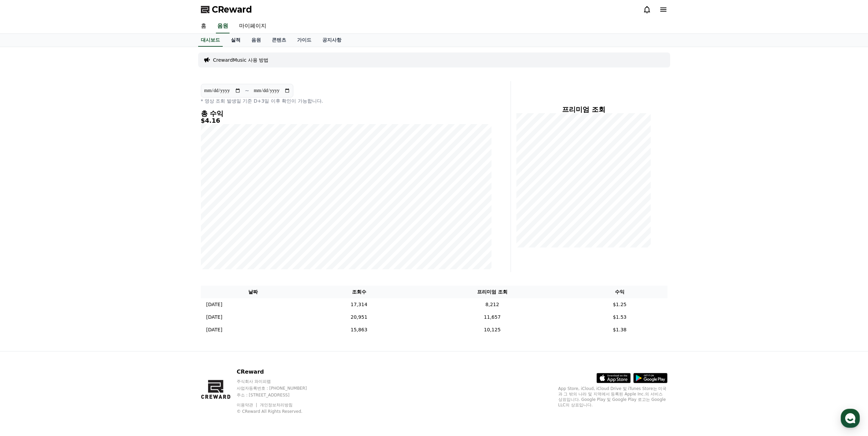  I want to click on a: CrewardMusic 사용 방법, so click(240, 60).